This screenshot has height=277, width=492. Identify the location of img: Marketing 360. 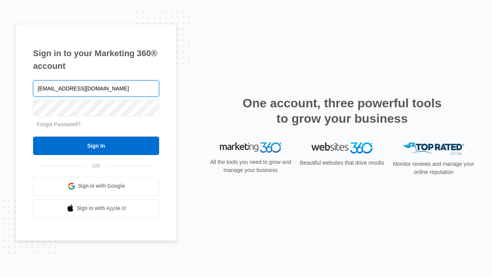
(251, 148).